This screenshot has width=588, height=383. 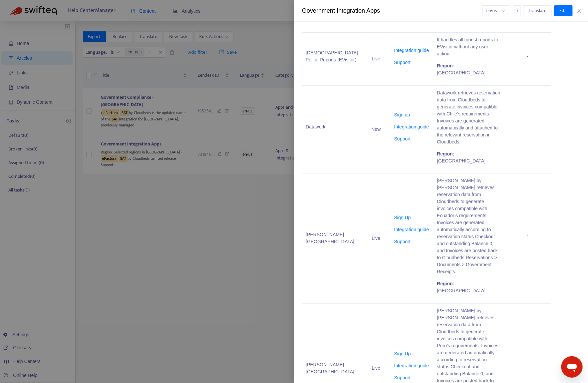 What do you see at coordinates (376, 129) in the screenshot?
I see `td: New` at bounding box center [376, 129].